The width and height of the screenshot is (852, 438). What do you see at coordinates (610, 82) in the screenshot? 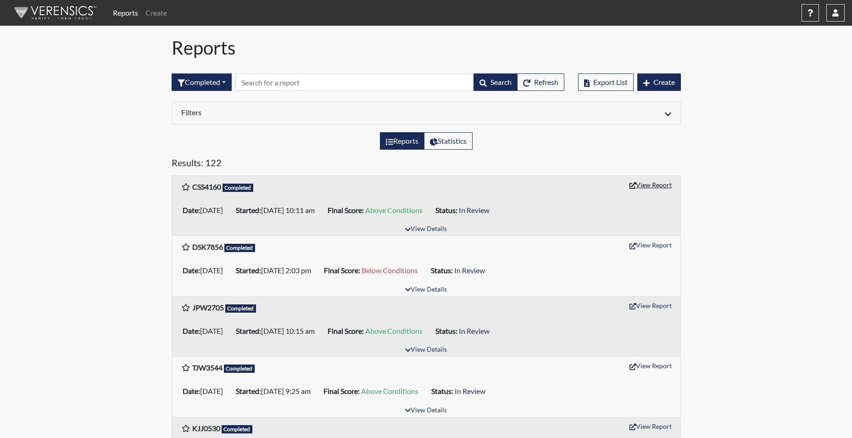
I see `span: Export List` at bounding box center [610, 82].